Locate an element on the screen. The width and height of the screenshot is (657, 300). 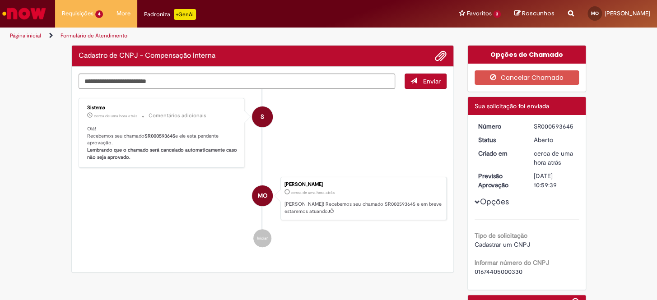
a: Rascunhos is located at coordinates (534, 14).